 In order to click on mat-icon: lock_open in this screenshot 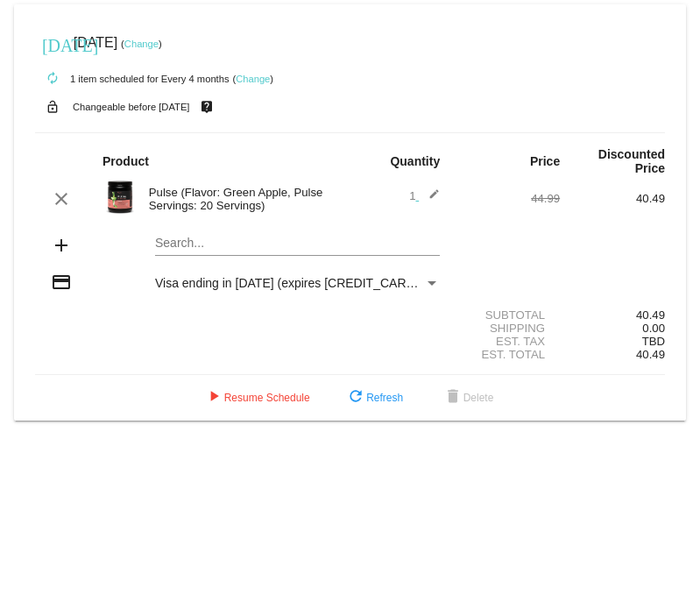, I will do `click(53, 106)`.